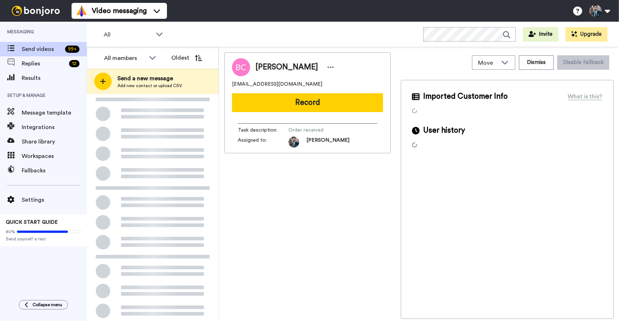  What do you see at coordinates (54, 127) in the screenshot?
I see `span: Integrations` at bounding box center [54, 127].